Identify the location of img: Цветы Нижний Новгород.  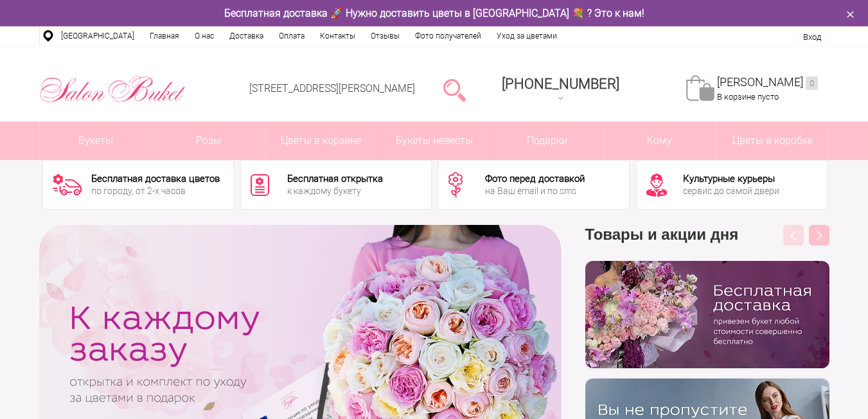
(112, 89).